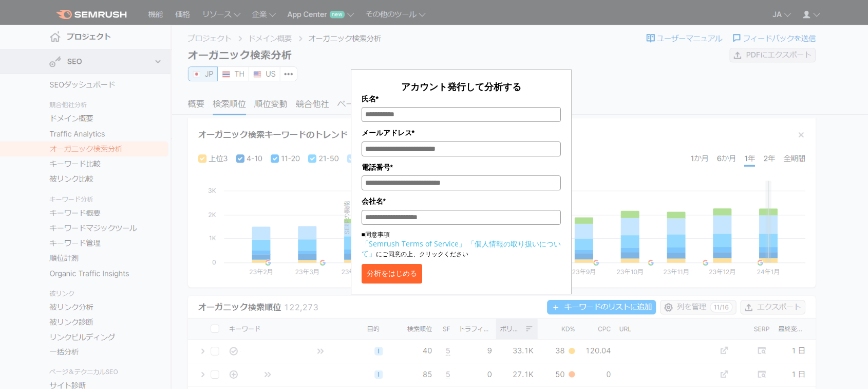 The height and width of the screenshot is (389, 868). I want to click on label: メールアドレス*, so click(461, 133).